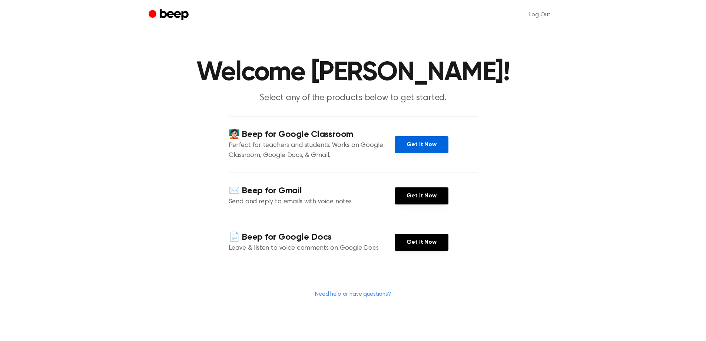 The image size is (706, 341). What do you see at coordinates (312, 190) in the screenshot?
I see `h4: ✉️ Beep for Gmail` at bounding box center [312, 190].